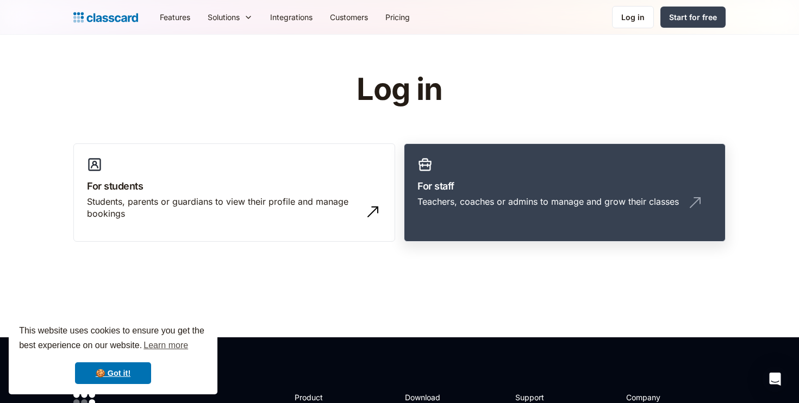 The width and height of the screenshot is (799, 403). Describe the element at coordinates (537, 397) in the screenshot. I see `h2: Support` at that location.